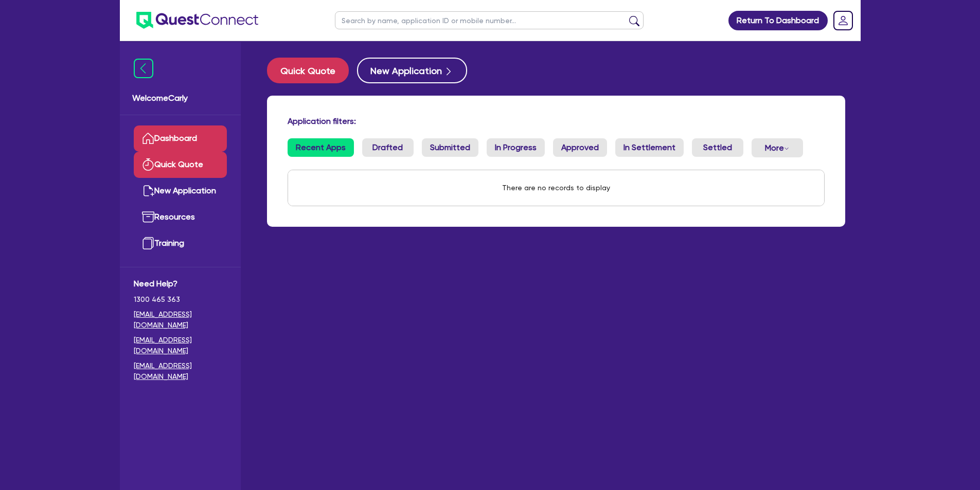  What do you see at coordinates (717, 148) in the screenshot?
I see `a: Settled` at bounding box center [717, 148].